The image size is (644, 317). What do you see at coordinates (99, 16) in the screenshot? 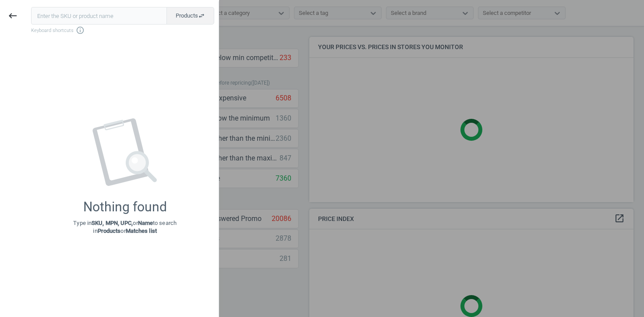
I see `input: Enter the SKU or product name` at bounding box center [99, 16].